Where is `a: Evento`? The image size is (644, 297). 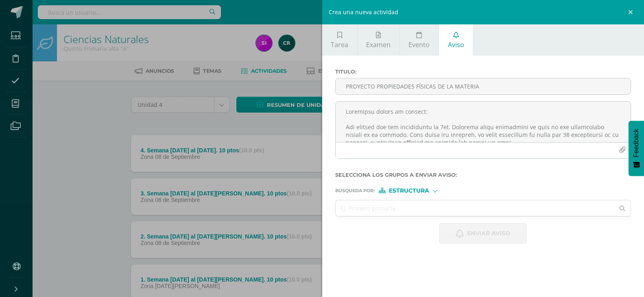 a: Evento is located at coordinates (419, 40).